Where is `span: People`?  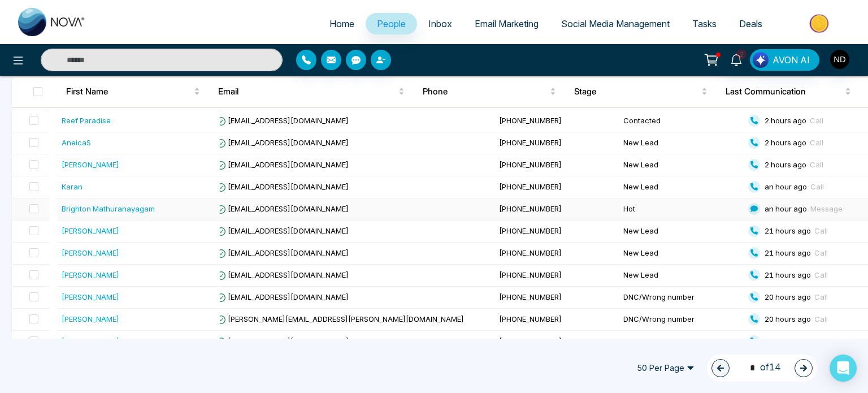 span: People is located at coordinates (391, 23).